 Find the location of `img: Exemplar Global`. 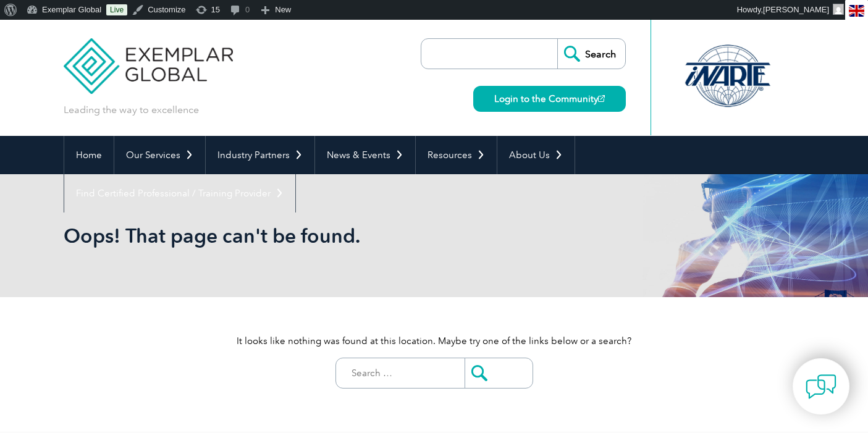

img: Exemplar Global is located at coordinates (148, 57).